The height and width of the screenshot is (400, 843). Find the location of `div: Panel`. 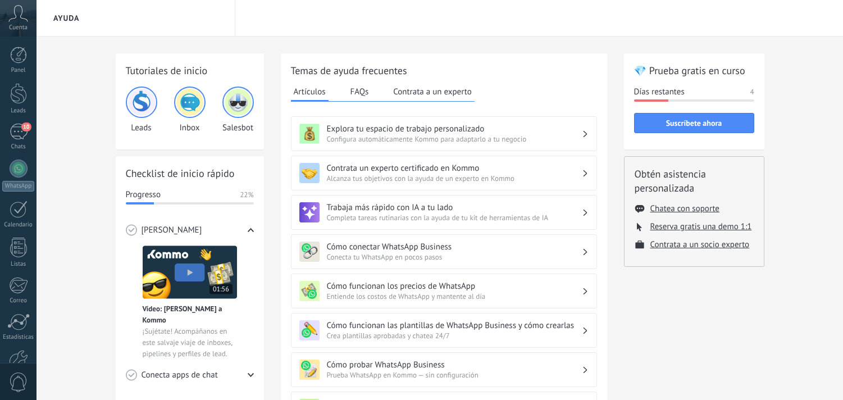

div: Panel is located at coordinates (19, 70).